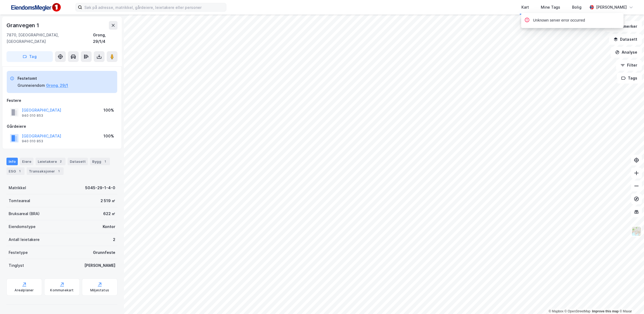  Describe the element at coordinates (100, 188) in the screenshot. I see `div: 5045-29-1-4-0` at that location.